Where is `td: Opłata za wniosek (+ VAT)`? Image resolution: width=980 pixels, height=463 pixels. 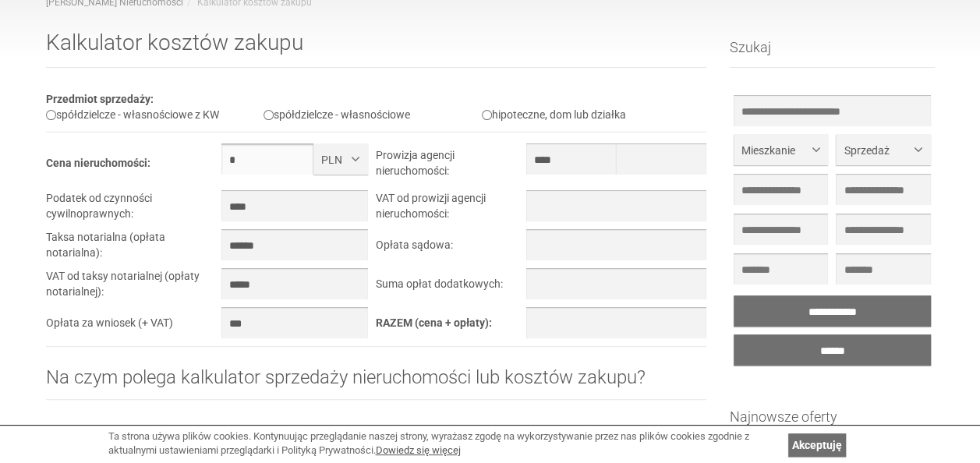
td: Opłata za wniosek (+ VAT) is located at coordinates (134, 326).